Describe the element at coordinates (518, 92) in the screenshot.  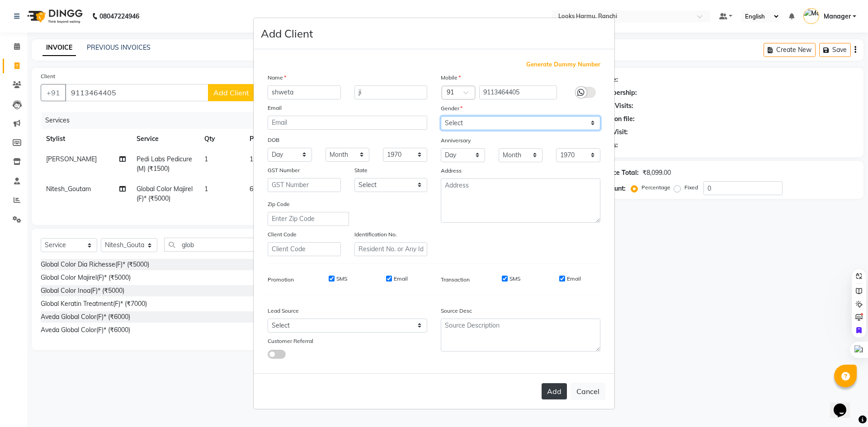
I see `input: Mobile` at that location.